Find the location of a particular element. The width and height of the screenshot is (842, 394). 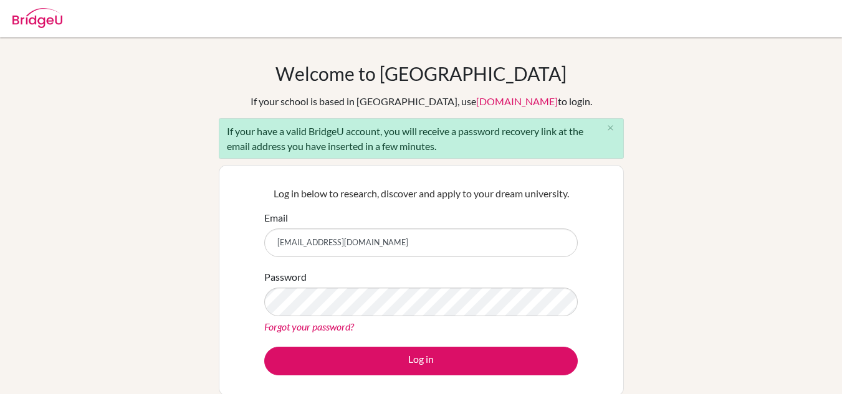

i: close is located at coordinates (610, 128).